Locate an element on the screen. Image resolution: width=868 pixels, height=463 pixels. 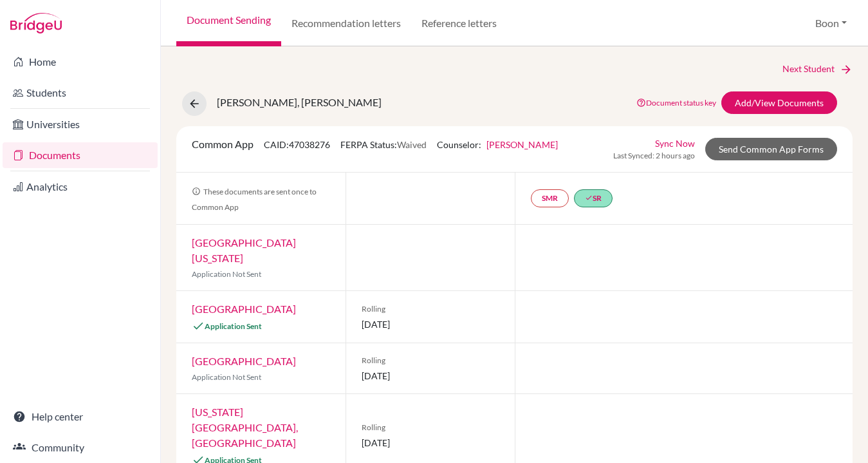
span: These documents are sent once to Common App is located at coordinates (254, 199).